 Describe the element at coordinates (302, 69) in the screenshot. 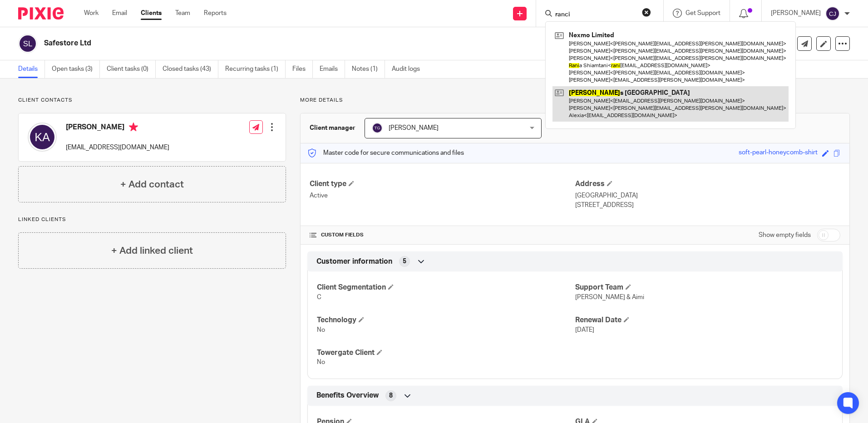

I see `a: Files` at that location.